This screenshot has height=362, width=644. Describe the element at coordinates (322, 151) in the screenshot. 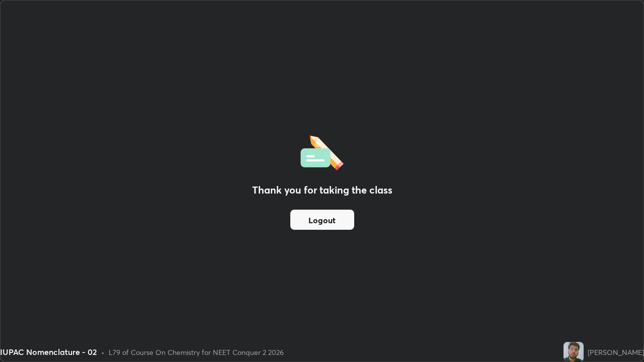

I see `img: offlineFeedback.1438e8b3.svg` at that location.